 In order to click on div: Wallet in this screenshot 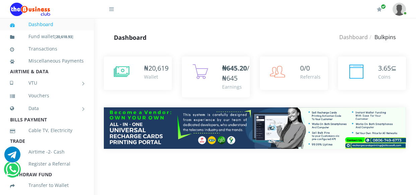, I will do `click(156, 77)`.